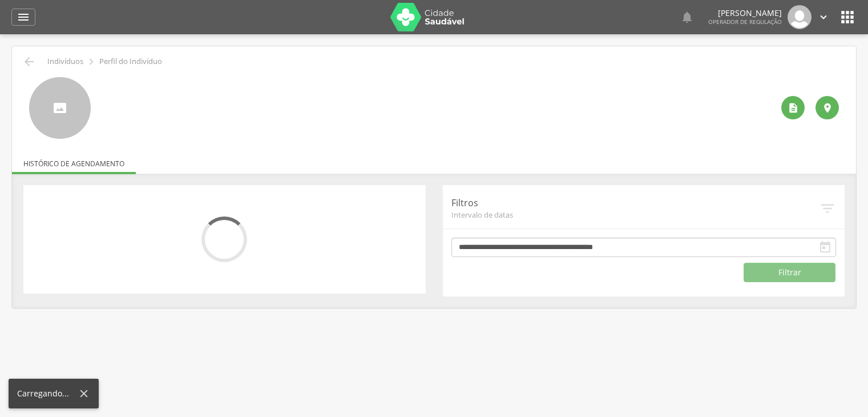 Image resolution: width=868 pixels, height=417 pixels. Describe the element at coordinates (29, 61) in the screenshot. I see `i: Voltar` at that location.